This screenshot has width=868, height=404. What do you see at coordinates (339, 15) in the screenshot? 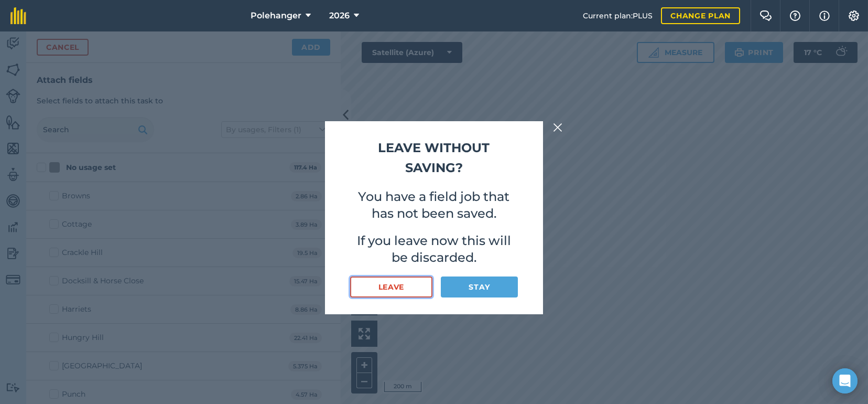
I see `span: 2026` at bounding box center [339, 15].